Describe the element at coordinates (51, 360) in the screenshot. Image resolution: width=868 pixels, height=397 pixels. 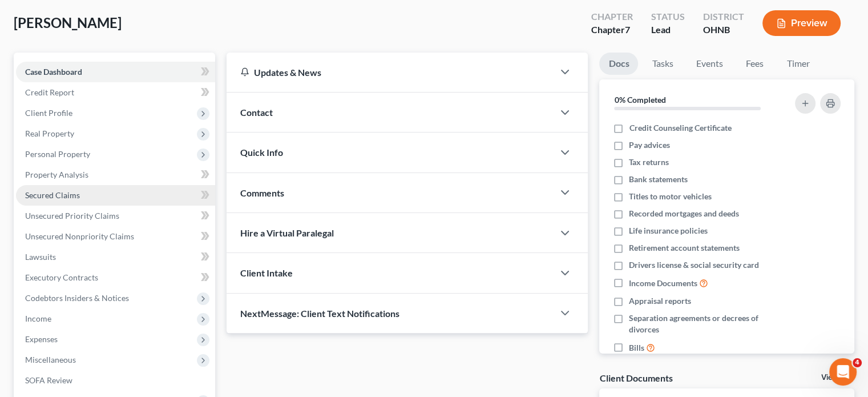
I see `span: Miscellaneous` at that location.